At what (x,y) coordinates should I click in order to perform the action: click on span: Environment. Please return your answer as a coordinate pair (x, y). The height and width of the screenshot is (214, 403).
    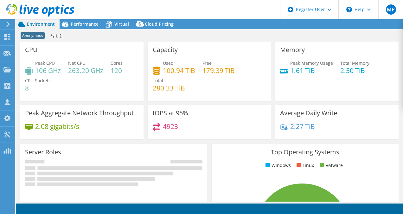
    Looking at the image, I should click on (41, 24).